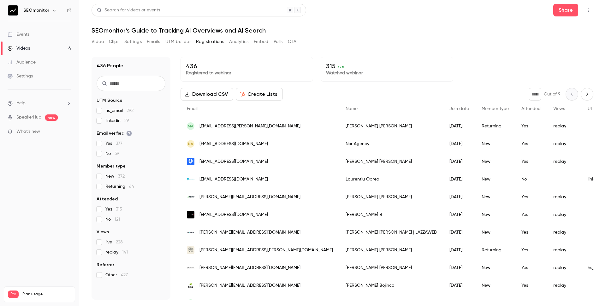 The height and width of the screenshot is (306, 606). Describe the element at coordinates (124, 275) in the screenshot. I see `span: 427` at that location.